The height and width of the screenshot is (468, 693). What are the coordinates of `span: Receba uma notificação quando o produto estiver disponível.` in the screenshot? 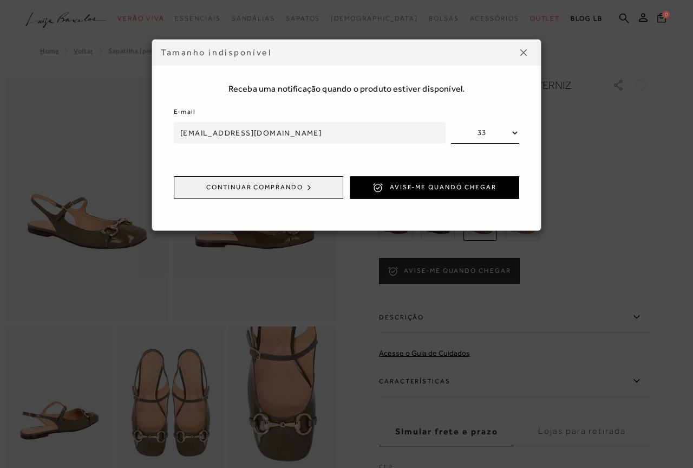 It's located at (347, 89).